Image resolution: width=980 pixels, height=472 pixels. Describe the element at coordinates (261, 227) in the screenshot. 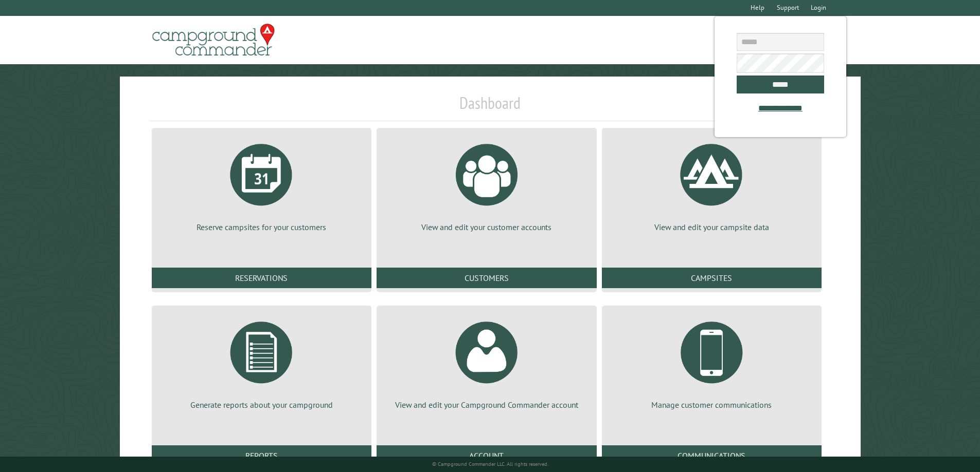

I see `p: Reserve campsites for your customers` at that location.